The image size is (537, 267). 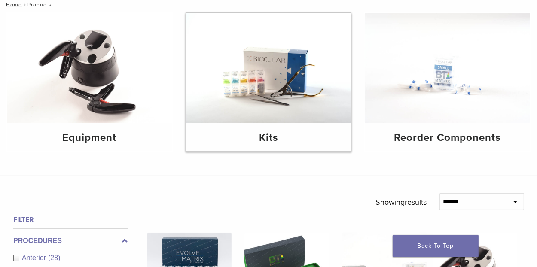 What do you see at coordinates (35, 258) in the screenshot?
I see `span: Anterior` at bounding box center [35, 258].